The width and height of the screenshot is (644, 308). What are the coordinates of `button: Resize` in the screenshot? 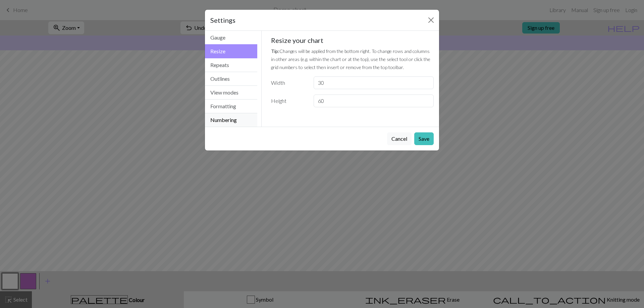 It's located at (231, 51).